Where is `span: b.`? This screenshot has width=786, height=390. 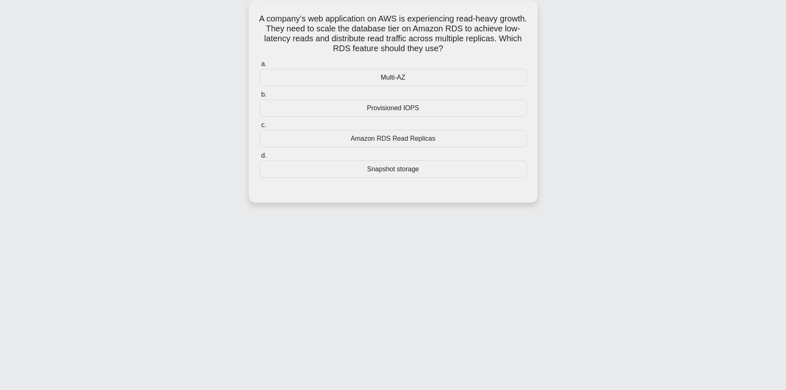
span: b. is located at coordinates (264, 94).